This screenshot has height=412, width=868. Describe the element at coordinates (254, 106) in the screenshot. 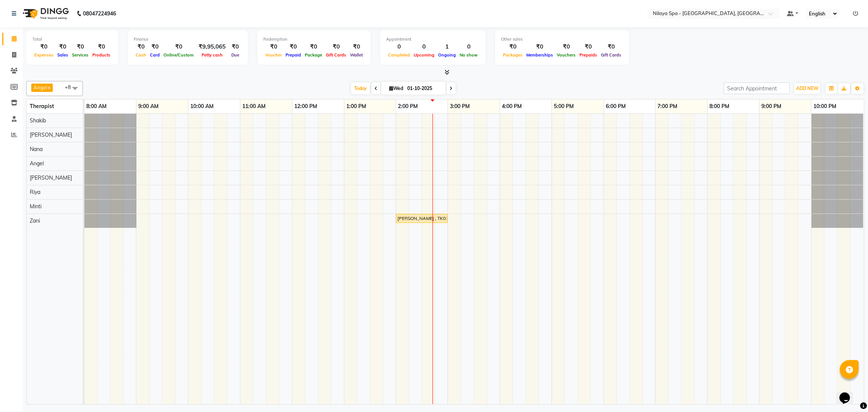

I see `a: 11:00 AM` at that location.